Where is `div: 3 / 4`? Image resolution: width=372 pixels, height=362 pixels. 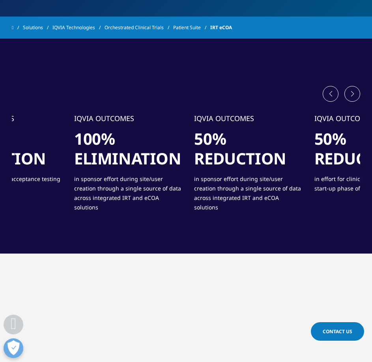
div: 3 / 4 is located at coordinates (248, 166).